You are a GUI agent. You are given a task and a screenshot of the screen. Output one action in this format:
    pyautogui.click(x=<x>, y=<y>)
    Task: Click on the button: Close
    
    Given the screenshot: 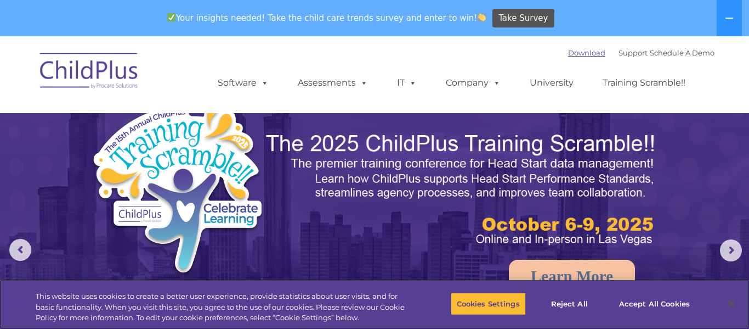 What is the action you would take?
    pyautogui.click(x=732, y=303)
    